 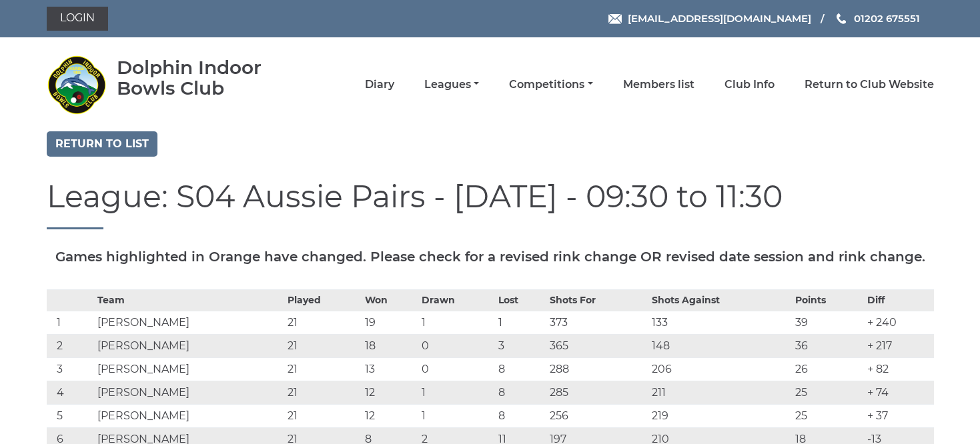 I want to click on td: 365, so click(x=597, y=345).